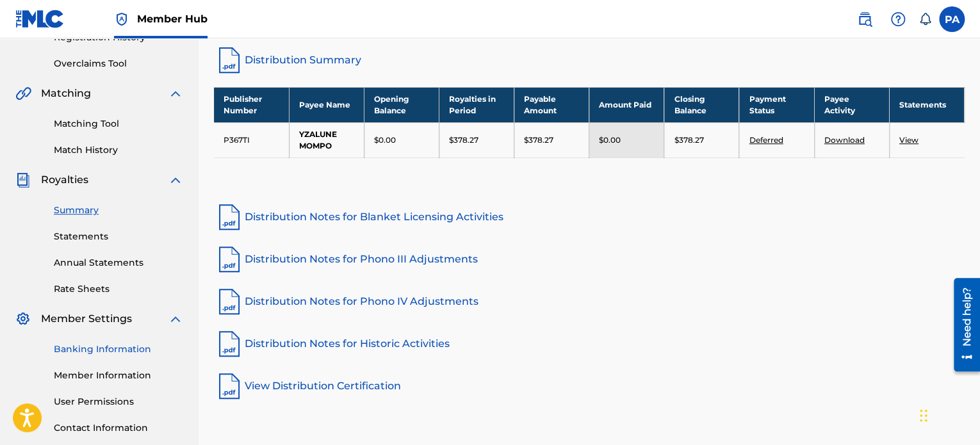  I want to click on span: Matching, so click(66, 94).